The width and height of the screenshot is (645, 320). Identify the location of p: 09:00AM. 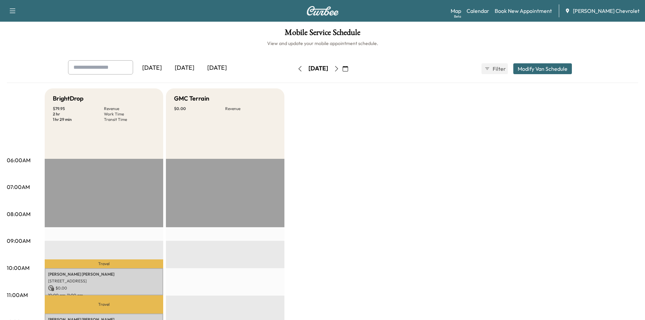
(19, 241).